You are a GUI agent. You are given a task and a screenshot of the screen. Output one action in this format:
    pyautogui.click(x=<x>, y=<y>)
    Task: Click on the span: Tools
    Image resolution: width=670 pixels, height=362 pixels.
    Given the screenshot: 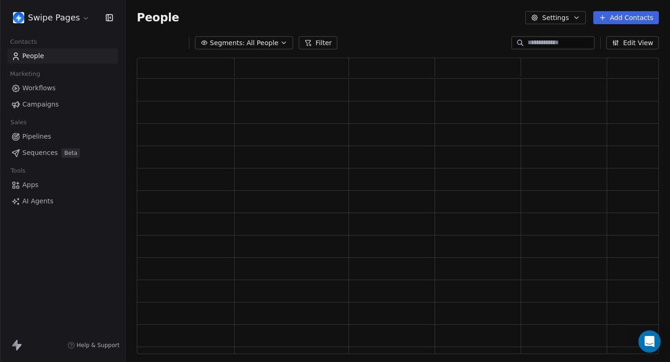 What is the action you would take?
    pyautogui.click(x=18, y=171)
    